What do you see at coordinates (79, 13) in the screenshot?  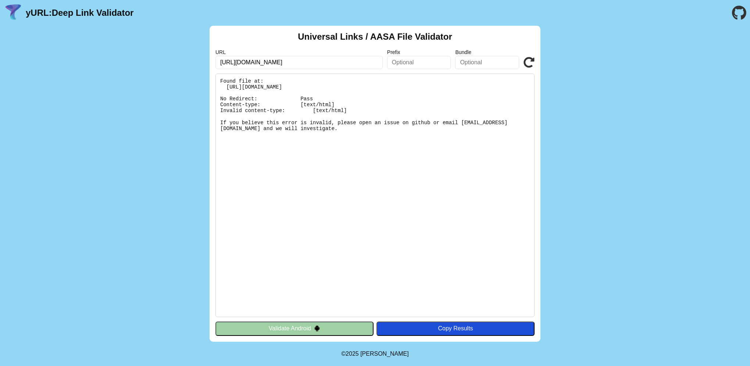 I see `a: yURL:Deep Link Validator` at bounding box center [79, 13].